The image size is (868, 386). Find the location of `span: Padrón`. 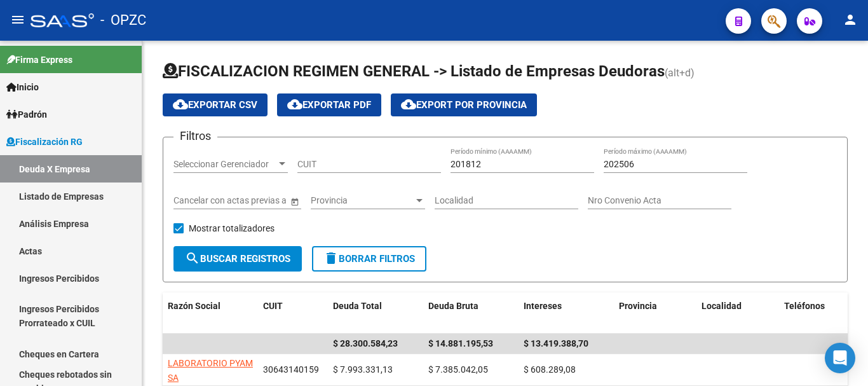

span: Padrón is located at coordinates (27, 114).